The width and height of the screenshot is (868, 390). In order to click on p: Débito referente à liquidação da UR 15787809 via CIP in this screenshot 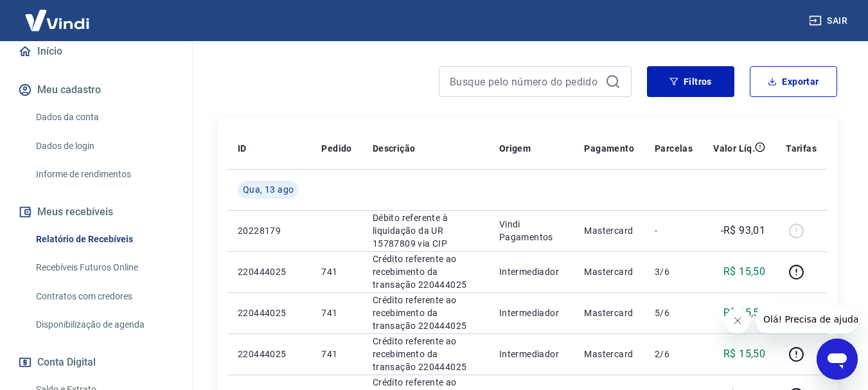, I will do `click(425, 230)`.